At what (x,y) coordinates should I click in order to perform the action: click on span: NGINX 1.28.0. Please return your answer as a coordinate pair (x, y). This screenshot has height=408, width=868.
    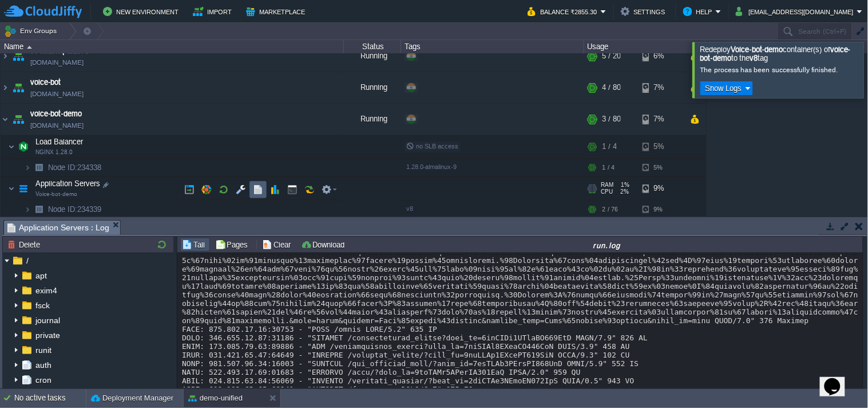
    Looking at the image, I should click on (54, 153).